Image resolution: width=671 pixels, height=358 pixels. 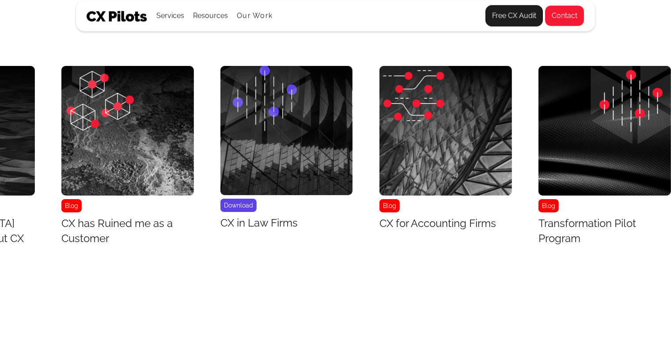 What do you see at coordinates (446, 150) in the screenshot?
I see `a: BlogCX for Accounting Firms` at bounding box center [446, 150].